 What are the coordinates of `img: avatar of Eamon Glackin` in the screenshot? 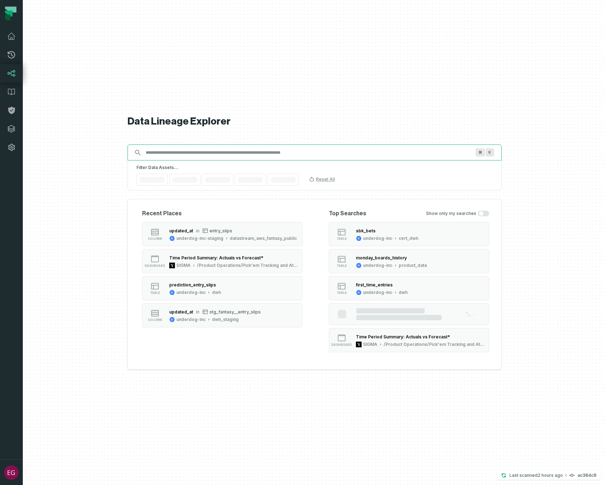 It's located at (11, 473).